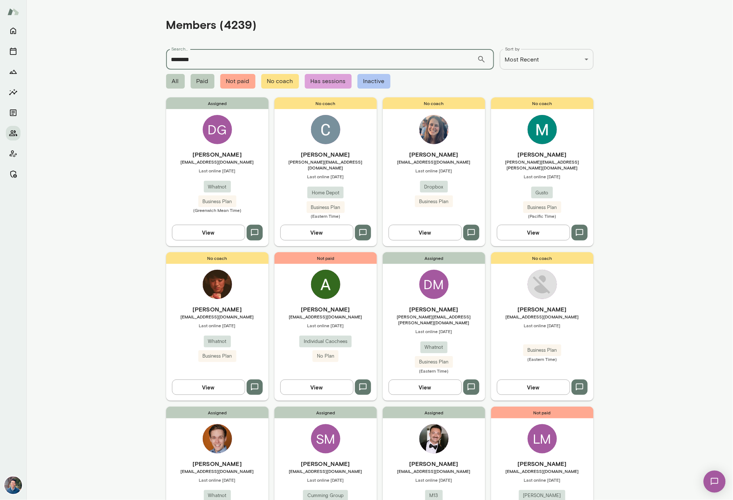 The image size is (733, 500). I want to click on button: Growth Plan, so click(13, 72).